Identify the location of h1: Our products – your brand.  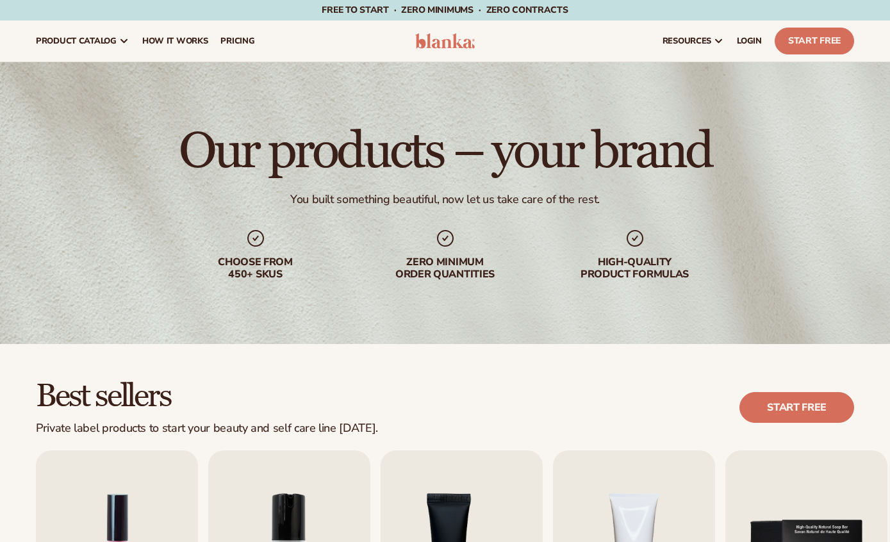
(444, 151).